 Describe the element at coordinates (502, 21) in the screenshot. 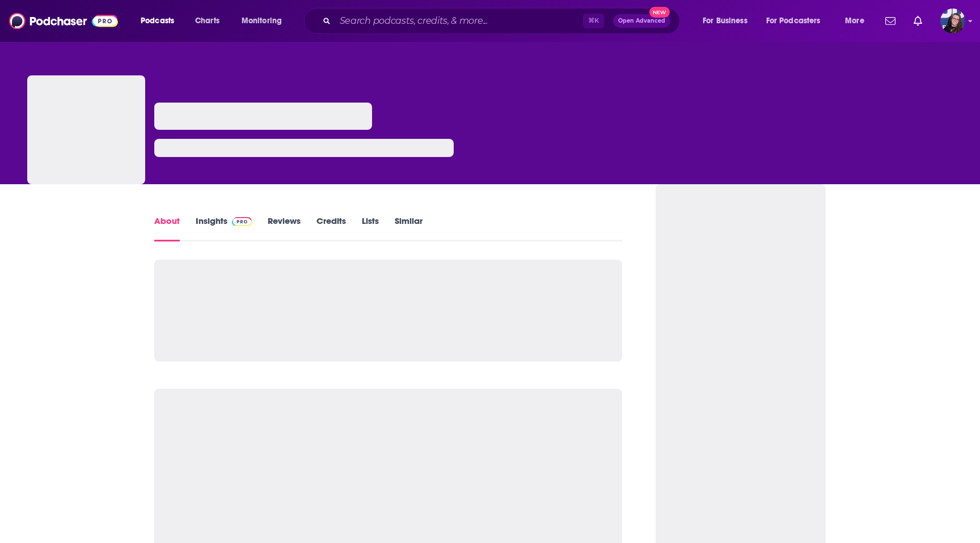

I see `div: Search podcasts, credits, & more...` at that location.